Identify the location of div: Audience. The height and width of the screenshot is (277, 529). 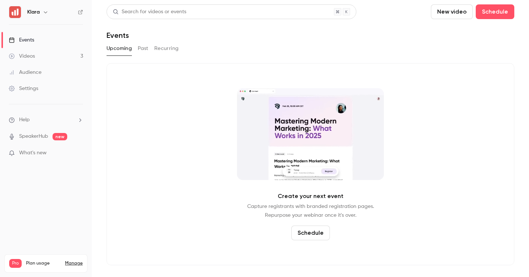
(25, 72).